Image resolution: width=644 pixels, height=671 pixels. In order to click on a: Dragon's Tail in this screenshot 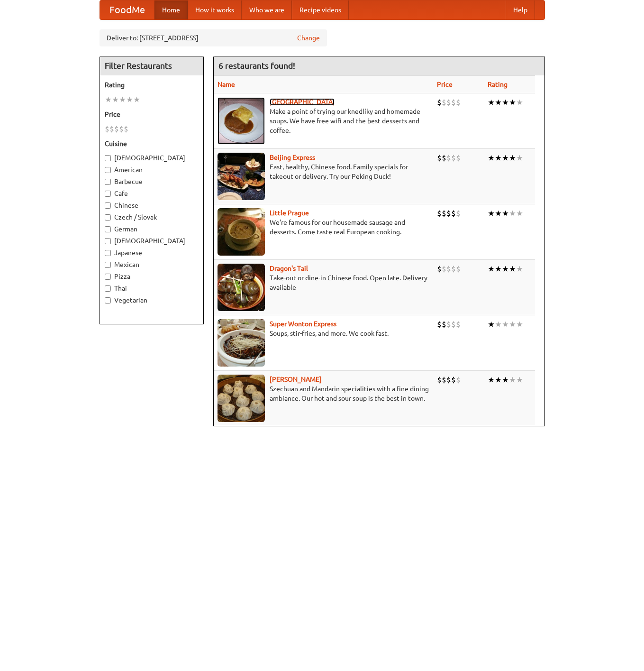, I will do `click(289, 269)`.